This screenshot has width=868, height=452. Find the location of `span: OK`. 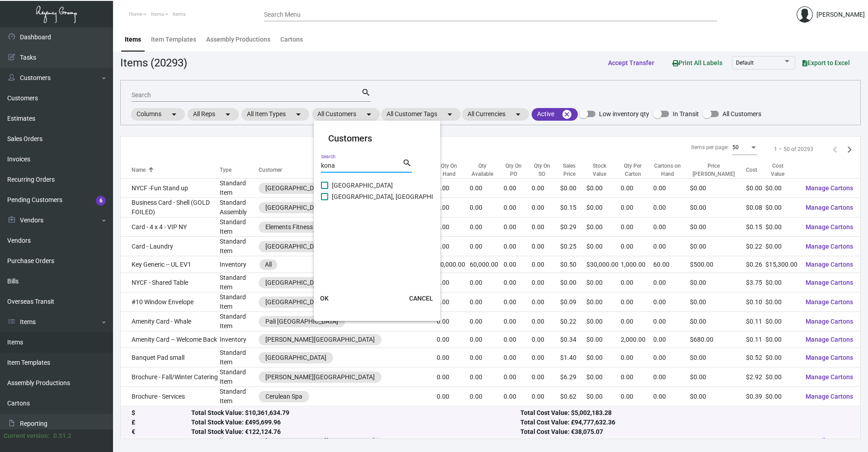

span: OK is located at coordinates (324, 298).